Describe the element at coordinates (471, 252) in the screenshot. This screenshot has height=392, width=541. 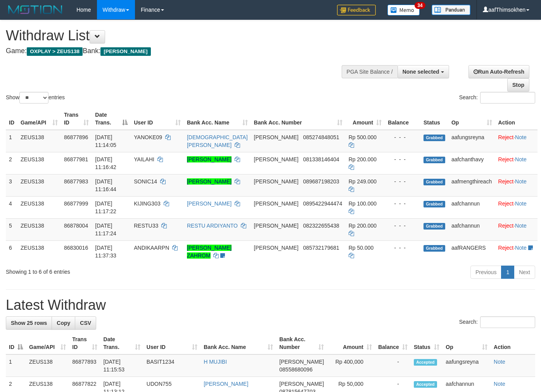
I see `td: aafRANGERS` at that location.